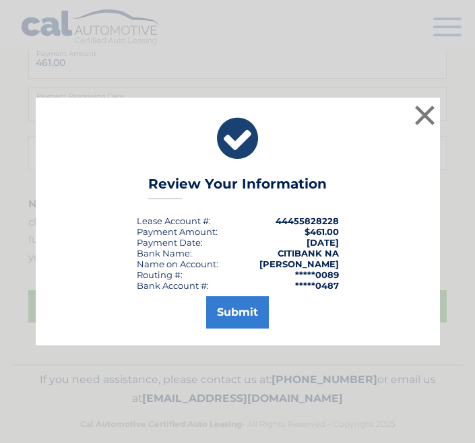  I want to click on h3: Review Your Information, so click(237, 187).